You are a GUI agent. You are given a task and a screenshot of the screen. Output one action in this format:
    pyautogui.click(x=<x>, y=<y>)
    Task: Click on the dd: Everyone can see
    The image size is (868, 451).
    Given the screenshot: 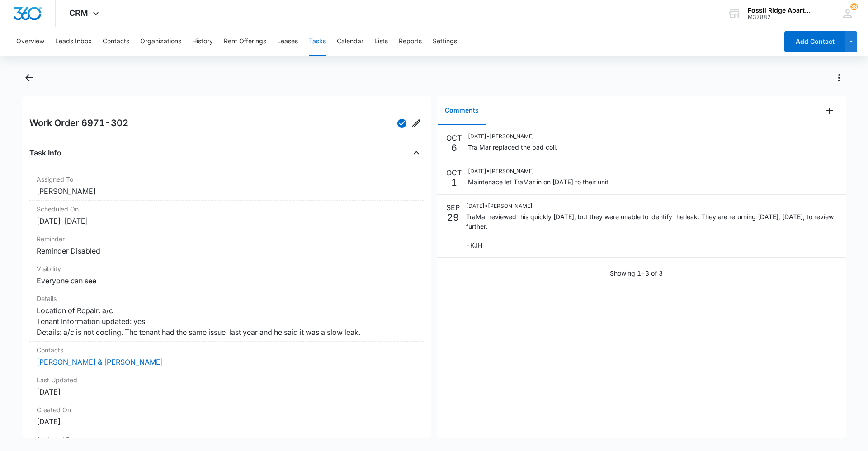 What is the action you would take?
    pyautogui.click(x=226, y=281)
    